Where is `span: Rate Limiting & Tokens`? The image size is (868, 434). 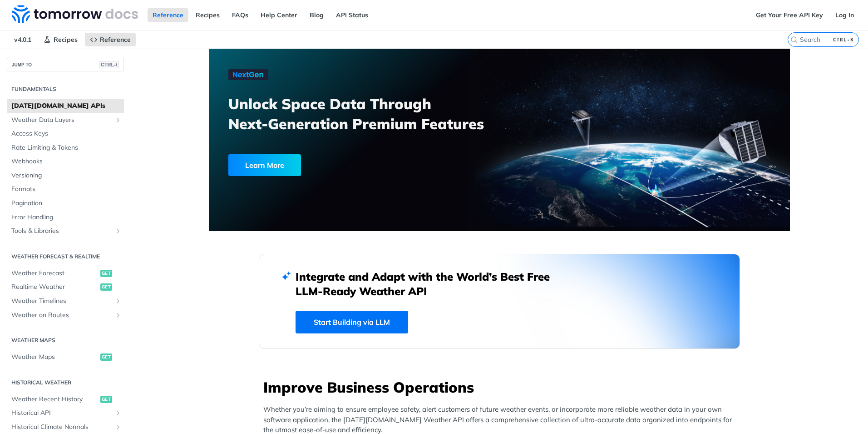 span: Rate Limiting & Tokens is located at coordinates (66, 148).